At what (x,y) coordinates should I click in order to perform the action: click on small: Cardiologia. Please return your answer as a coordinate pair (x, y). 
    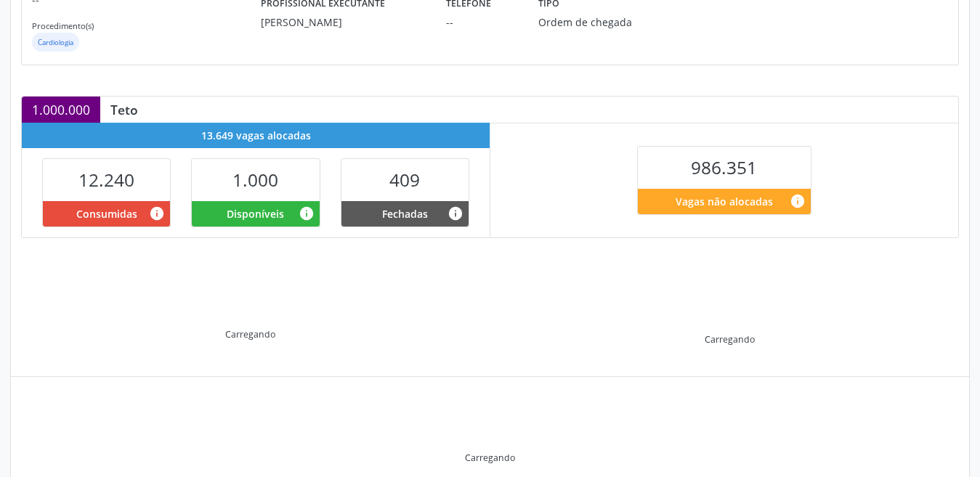
    Looking at the image, I should click on (55, 42).